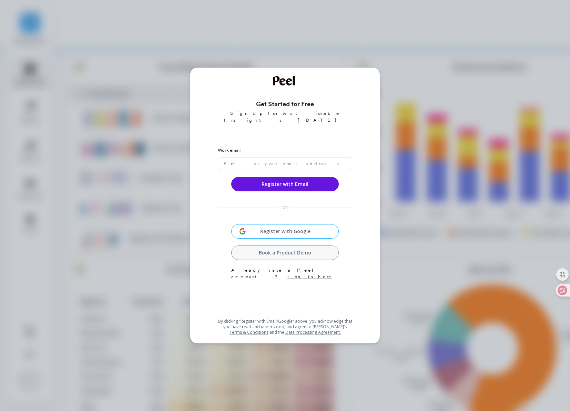  Describe the element at coordinates (310, 276) in the screenshot. I see `a: Log in here` at that location.